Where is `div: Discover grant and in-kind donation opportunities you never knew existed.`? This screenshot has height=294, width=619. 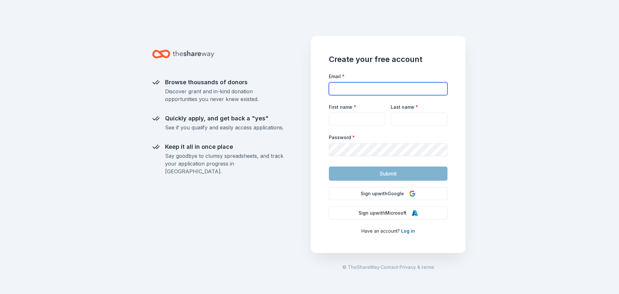 div: Discover grant and in-kind donation opportunities you never knew existed. is located at coordinates (224, 95).